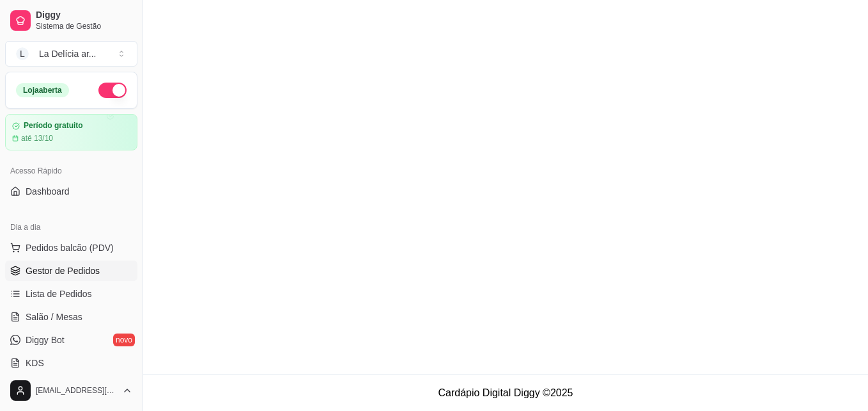 Image resolution: width=868 pixels, height=411 pixels. I want to click on span: Salão / Mesas, so click(54, 317).